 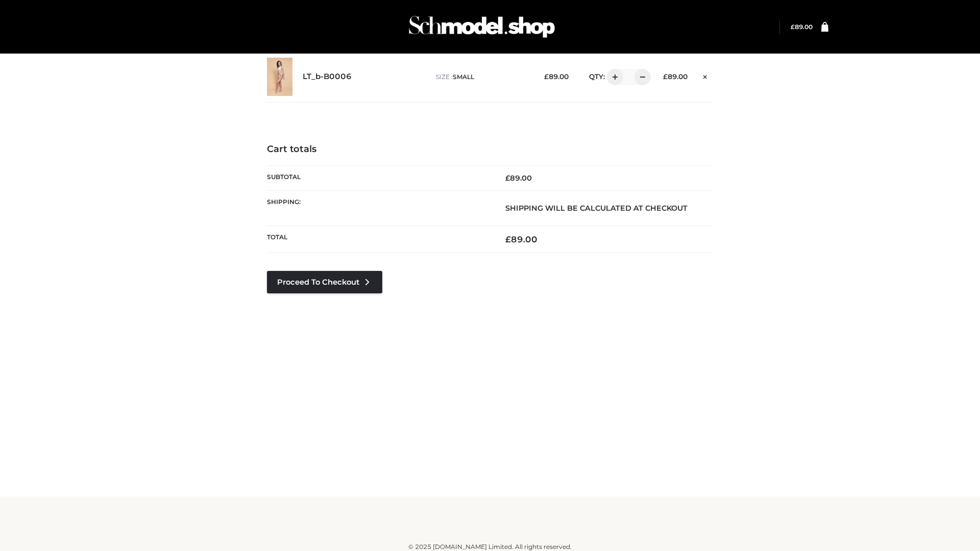 What do you see at coordinates (378, 239) in the screenshot?
I see `th: Total` at bounding box center [378, 239].